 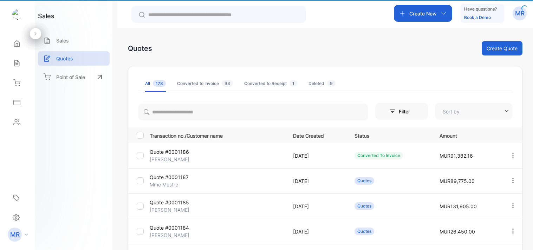 What do you see at coordinates (172, 202) in the screenshot?
I see `p: Quote #0001185` at bounding box center [172, 202].